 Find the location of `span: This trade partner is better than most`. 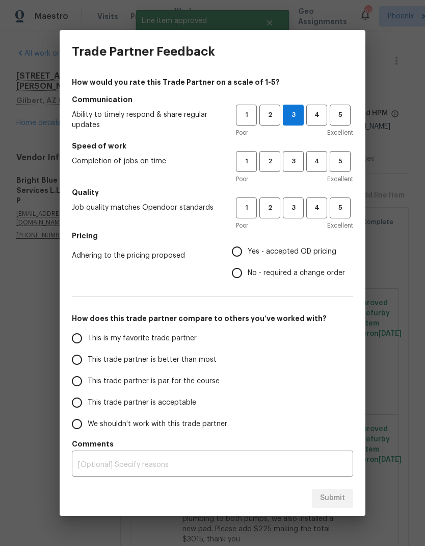

span: This trade partner is better than most is located at coordinates (152, 360).